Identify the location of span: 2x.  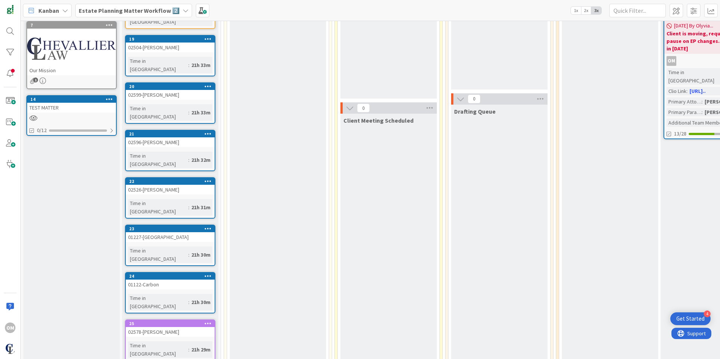
(586, 11).